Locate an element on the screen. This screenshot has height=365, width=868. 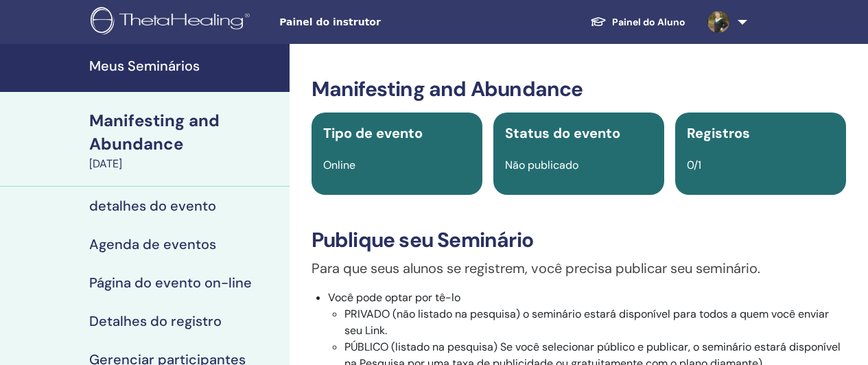
a: Painel do Aluno is located at coordinates (637, 22).